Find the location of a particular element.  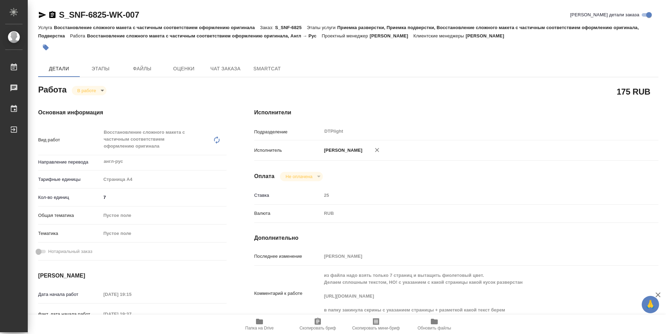

p: Кол-во единиц is located at coordinates (69, 198).